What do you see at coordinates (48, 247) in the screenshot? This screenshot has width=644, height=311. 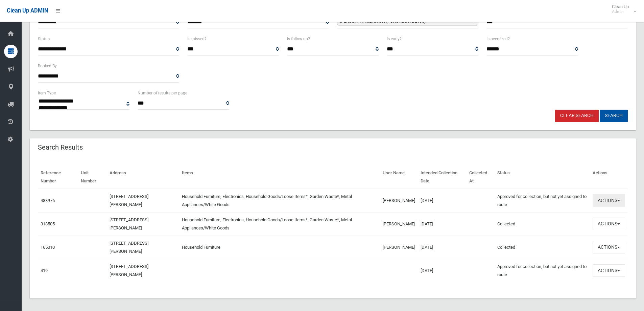 I see `a: 165010` at bounding box center [48, 247].